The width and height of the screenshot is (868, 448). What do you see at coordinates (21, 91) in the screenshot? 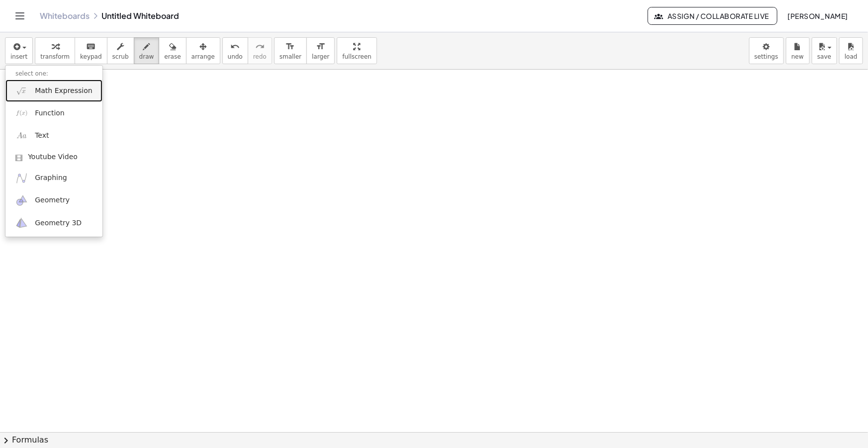
I see `img: sqrt_x.png` at bounding box center [21, 91].